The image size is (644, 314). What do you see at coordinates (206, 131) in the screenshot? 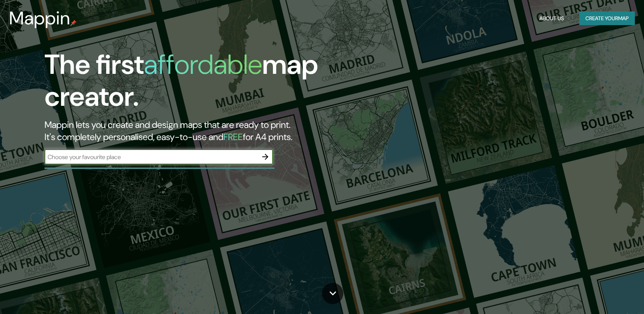
I see `h2: Mappin lets you create and design maps that are ready to print. It's completely personalised, eas...` at bounding box center [206, 131].